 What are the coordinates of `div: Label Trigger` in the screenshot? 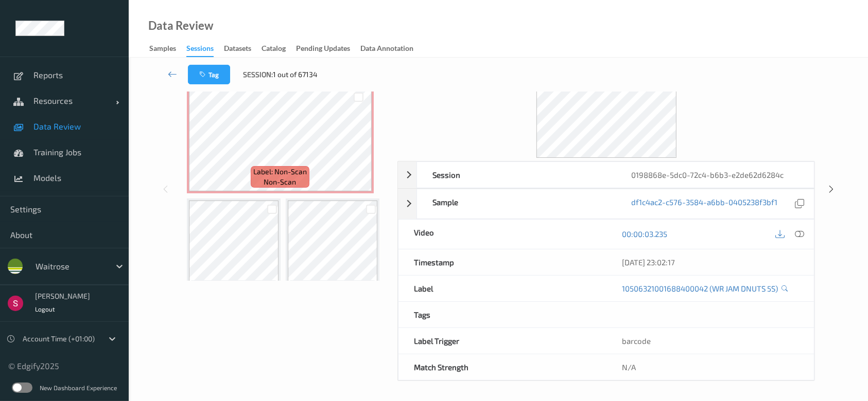 It's located at (502, 341).